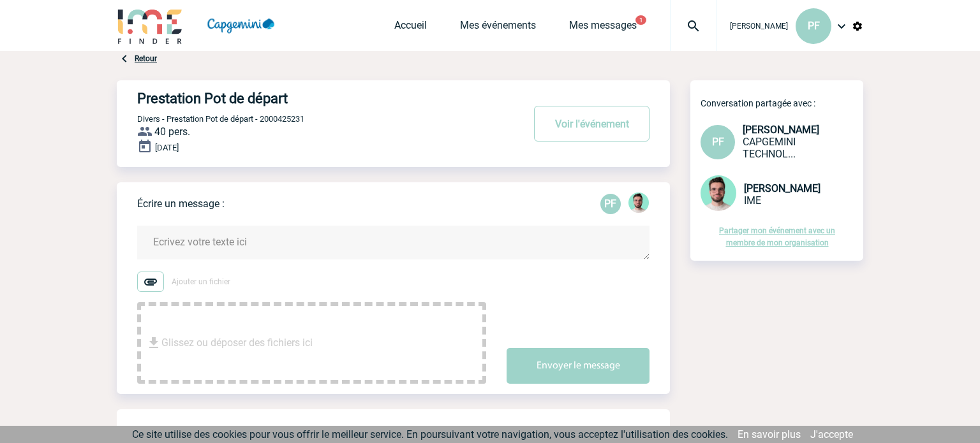 The image size is (980, 443). Describe the element at coordinates (769, 434) in the screenshot. I see `a: En savoir plus` at that location.